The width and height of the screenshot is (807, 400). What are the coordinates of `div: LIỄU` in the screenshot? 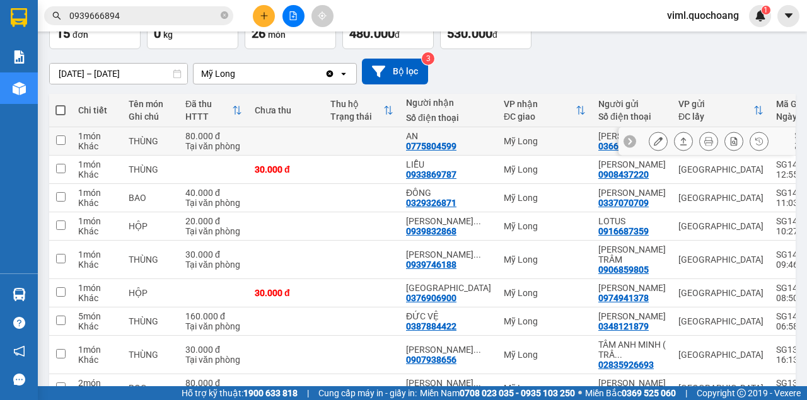 It's located at (448, 165).